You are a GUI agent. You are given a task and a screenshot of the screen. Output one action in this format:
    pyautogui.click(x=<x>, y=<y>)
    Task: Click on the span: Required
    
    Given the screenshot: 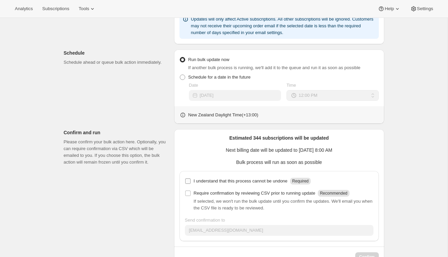 What is the action you would take?
    pyautogui.click(x=300, y=181)
    